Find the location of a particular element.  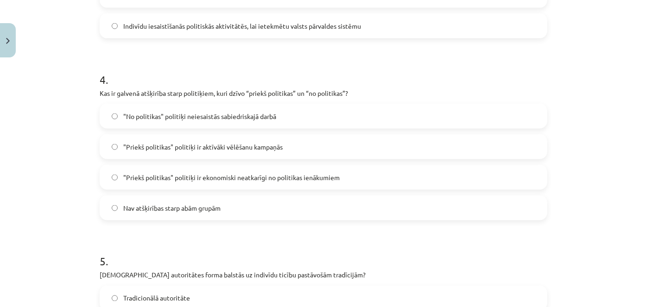

input: "Priekš politikas" politiķi ir aktīvāki vēlēšanu kampaņās is located at coordinates (114, 147).